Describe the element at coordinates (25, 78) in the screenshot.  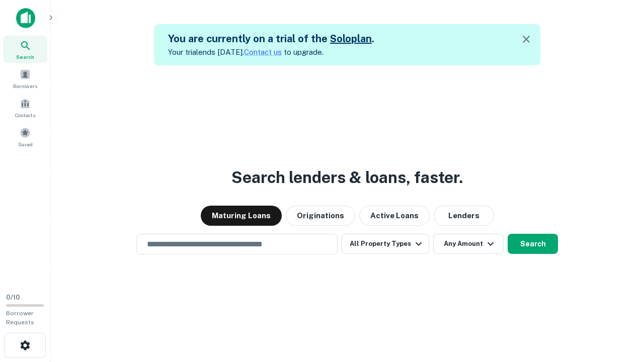
I see `a: Borrowers` at that location.